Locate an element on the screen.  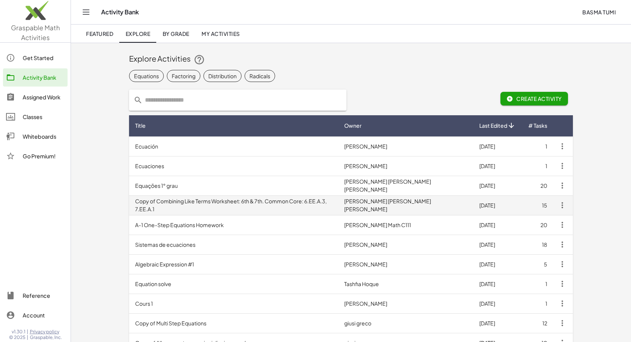
div: Account is located at coordinates (43, 315).